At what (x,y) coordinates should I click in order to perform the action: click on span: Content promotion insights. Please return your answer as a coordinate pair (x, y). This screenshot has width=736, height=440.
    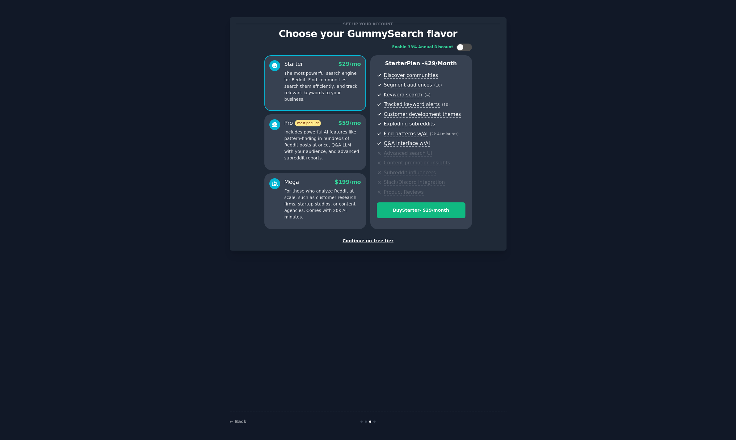
    Looking at the image, I should click on (417, 163).